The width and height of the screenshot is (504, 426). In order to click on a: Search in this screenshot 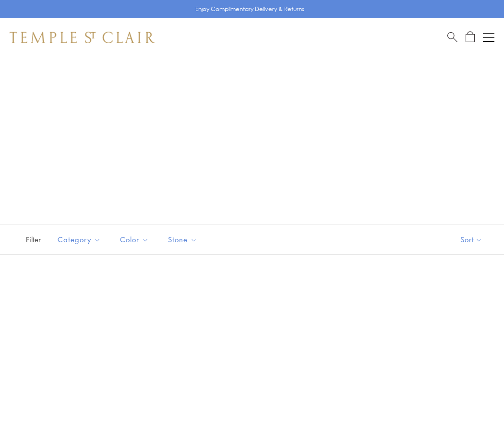, I will do `click(453, 37)`.